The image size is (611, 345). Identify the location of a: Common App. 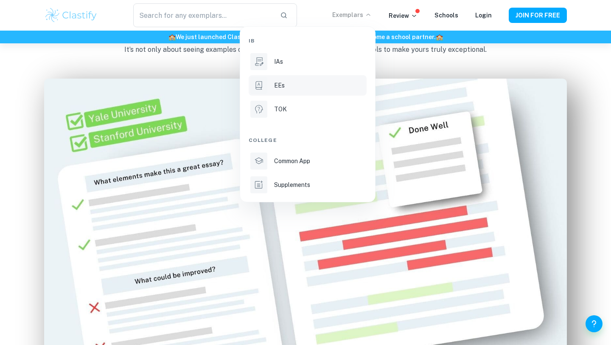
(308, 161).